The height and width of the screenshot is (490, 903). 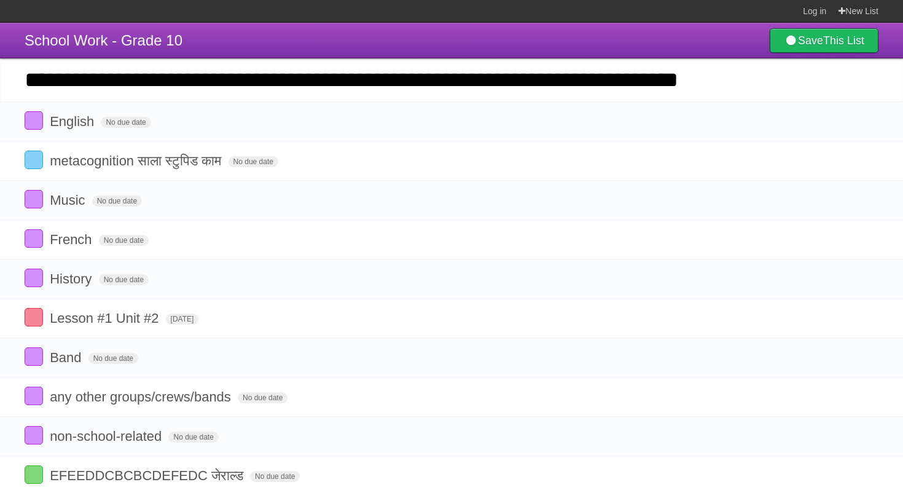 I want to click on span: Band, so click(x=67, y=357).